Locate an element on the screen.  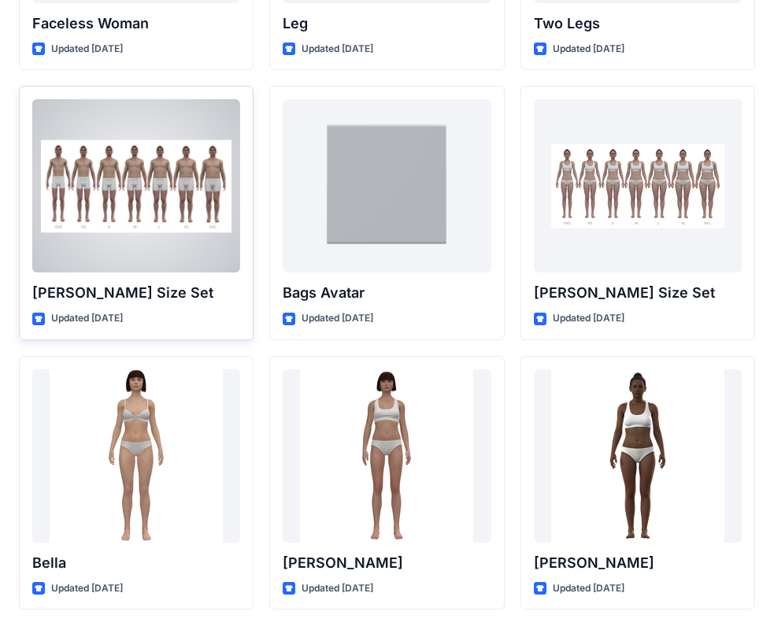
p: Leg is located at coordinates (387, 24).